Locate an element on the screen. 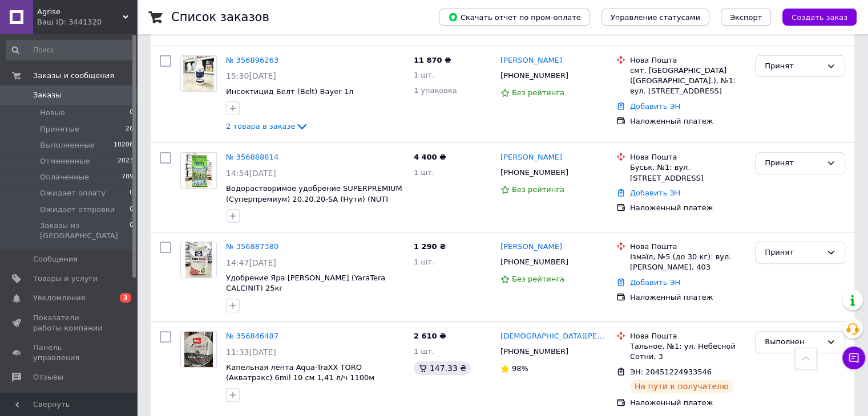  span: Выполненные is located at coordinates (67, 145).